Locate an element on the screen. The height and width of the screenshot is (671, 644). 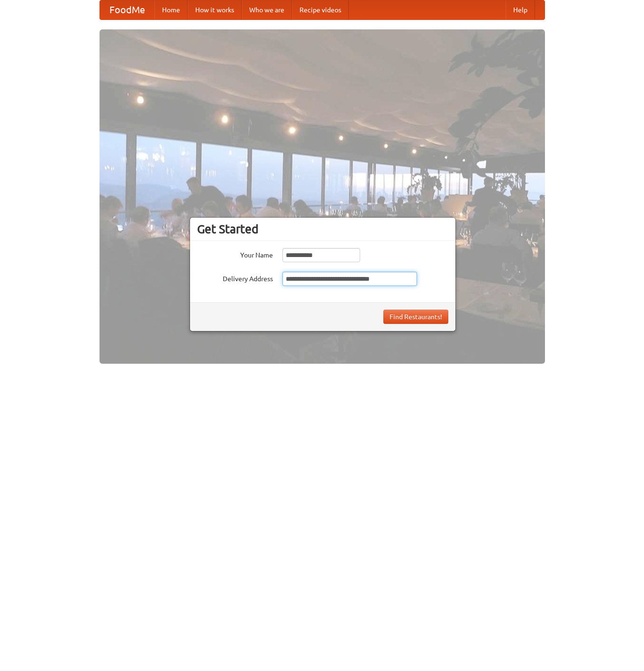
h3: Get Started is located at coordinates (323, 229).